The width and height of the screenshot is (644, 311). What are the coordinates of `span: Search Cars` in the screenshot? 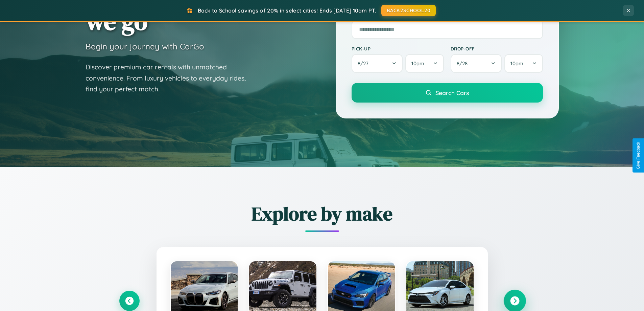 It's located at (452, 93).